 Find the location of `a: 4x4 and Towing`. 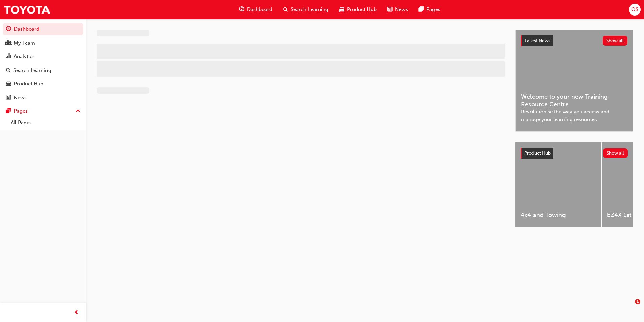

a: 4x4 and Towing is located at coordinates (558, 184).